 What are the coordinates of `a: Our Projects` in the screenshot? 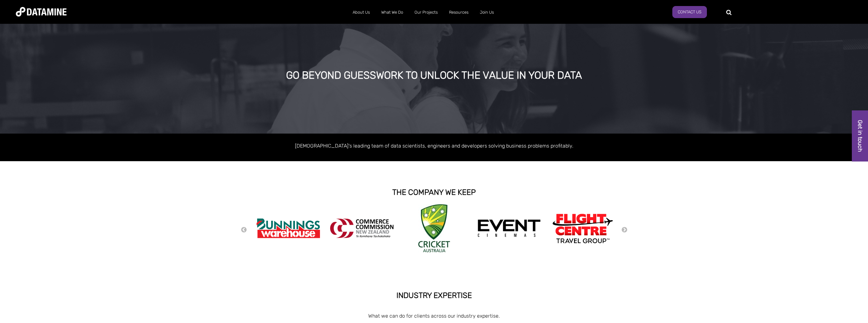 It's located at (426, 12).